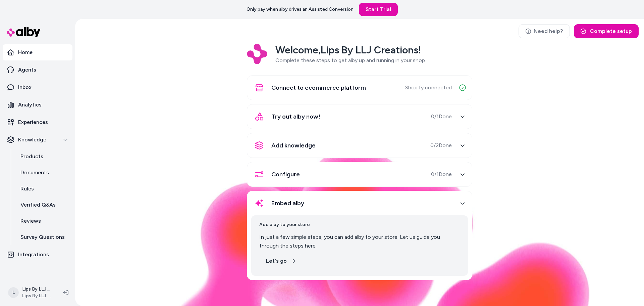 This screenshot has height=306, width=644. What do you see at coordinates (359, 116) in the screenshot?
I see `button: Try out alby now!0/1Done` at bounding box center [359, 116].